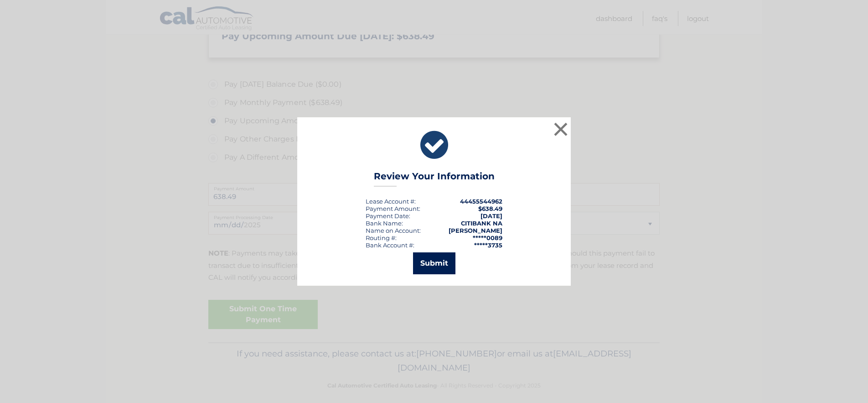  What do you see at coordinates (393, 209) in the screenshot?
I see `div: Payment Amount:` at bounding box center [393, 209].